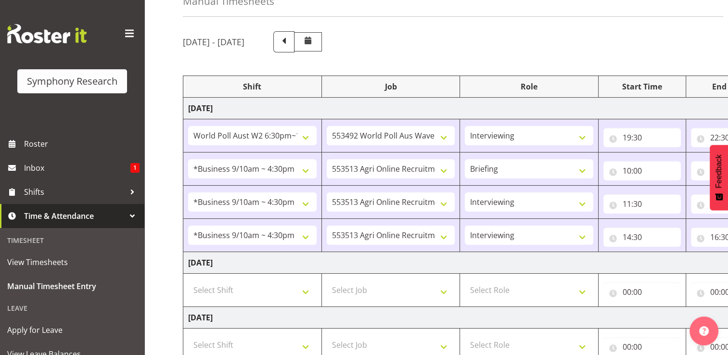 The height and width of the screenshot is (355, 728). What do you see at coordinates (135, 168) in the screenshot?
I see `span: 1` at bounding box center [135, 168].